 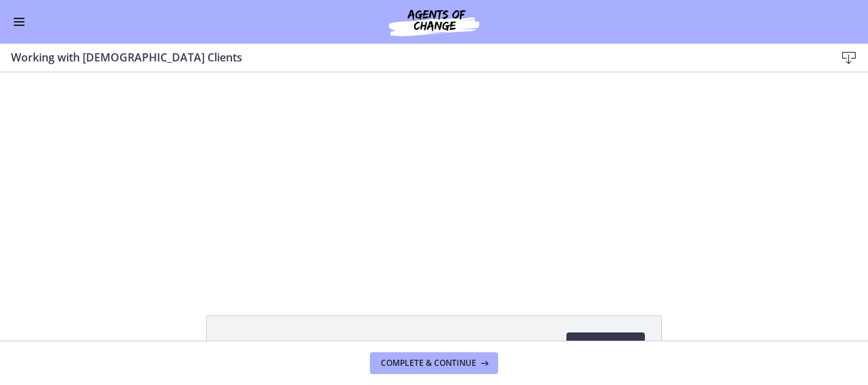 I want to click on a: Download, so click(x=606, y=346).